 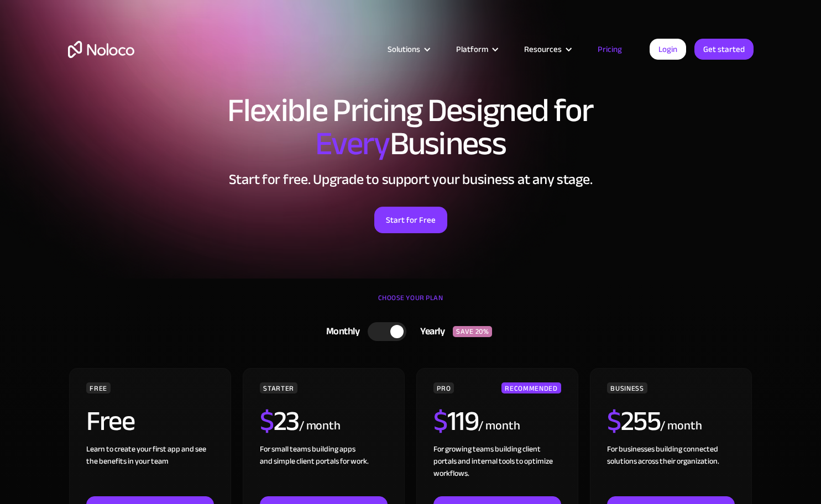 What do you see at coordinates (456, 421) in the screenshot?
I see `h2: 119` at bounding box center [456, 421].